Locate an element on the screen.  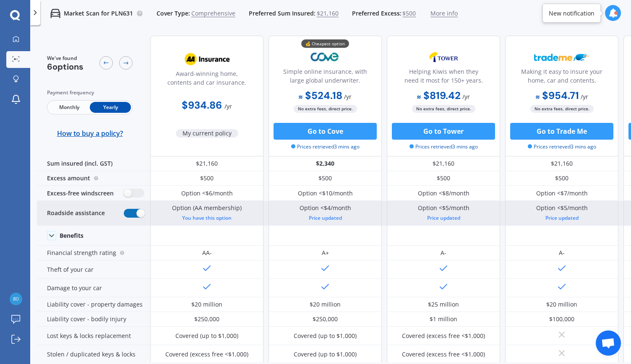
button: Go to Cove is located at coordinates (325, 131).